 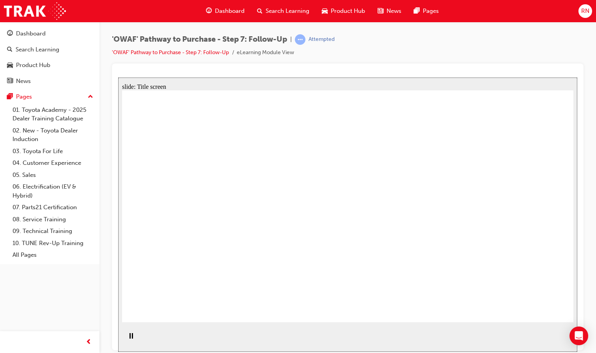 What do you see at coordinates (33, 65) in the screenshot?
I see `div: Product Hub` at bounding box center [33, 65].